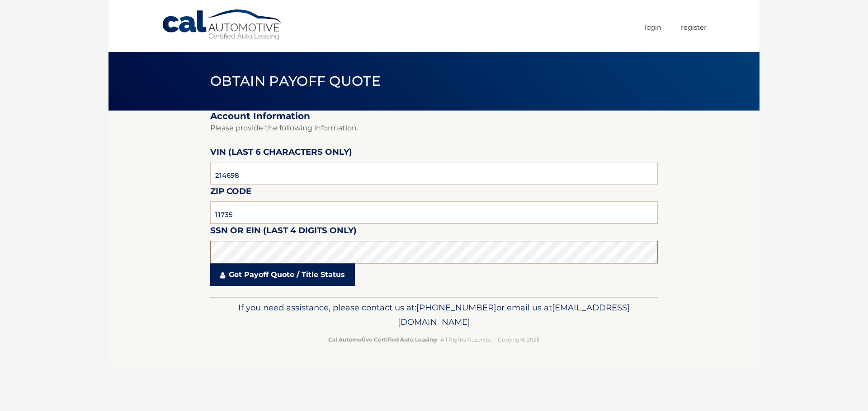  What do you see at coordinates (434, 340) in the screenshot?
I see `p: - All Rights Reserved - Copyright 2025` at bounding box center [434, 340].